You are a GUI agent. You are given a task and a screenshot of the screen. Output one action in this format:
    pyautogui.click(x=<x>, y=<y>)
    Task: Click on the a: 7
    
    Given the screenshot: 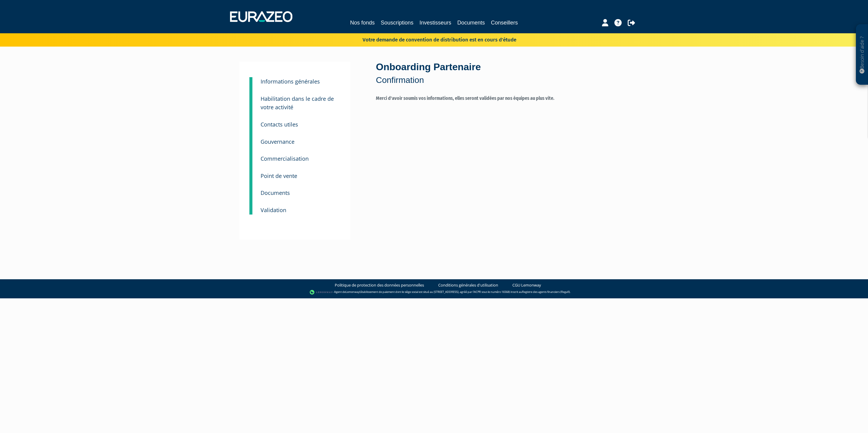 What is the action you would take?
    pyautogui.click(x=251, y=156)
    